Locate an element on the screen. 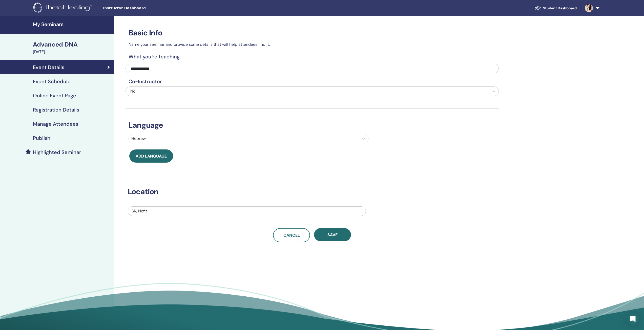 The width and height of the screenshot is (644, 330). span: Add language is located at coordinates (151, 156).